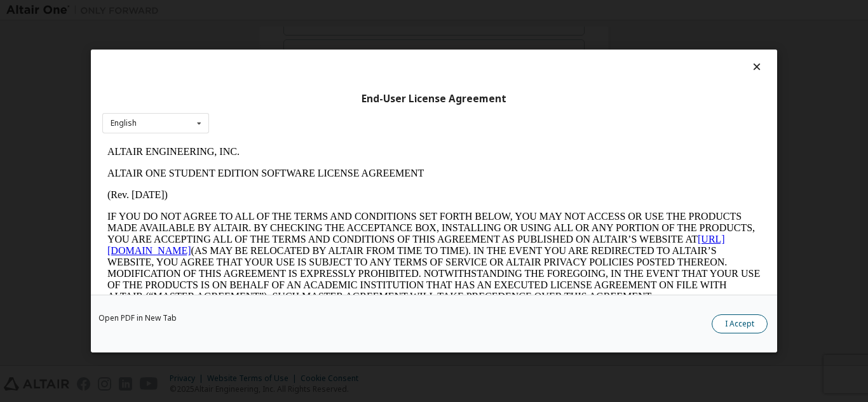 This screenshot has height=402, width=868. Describe the element at coordinates (332, 115) in the screenshot. I see `p: IF YOU DO NOT AGREE TO ALL OF THE TERMS AND CONDITIONS SET FORTH BELOW, YOU MAY NOT ACCESS OR USE...` at that location.